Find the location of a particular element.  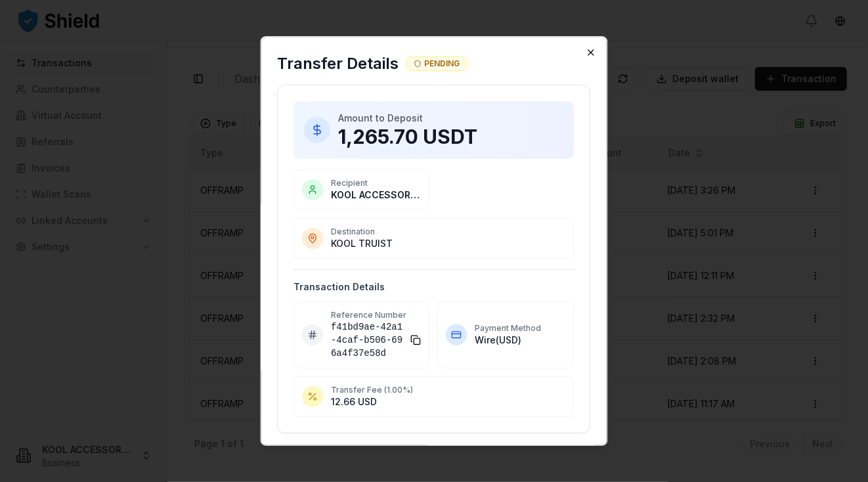

span: f41bd9ae-42a1-4caf-b506-696a4f37e58d is located at coordinates (368, 340).